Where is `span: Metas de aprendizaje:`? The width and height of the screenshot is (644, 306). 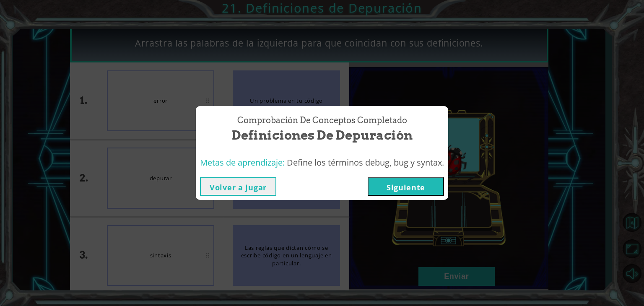
span: Metas de aprendizaje: is located at coordinates (242, 162).